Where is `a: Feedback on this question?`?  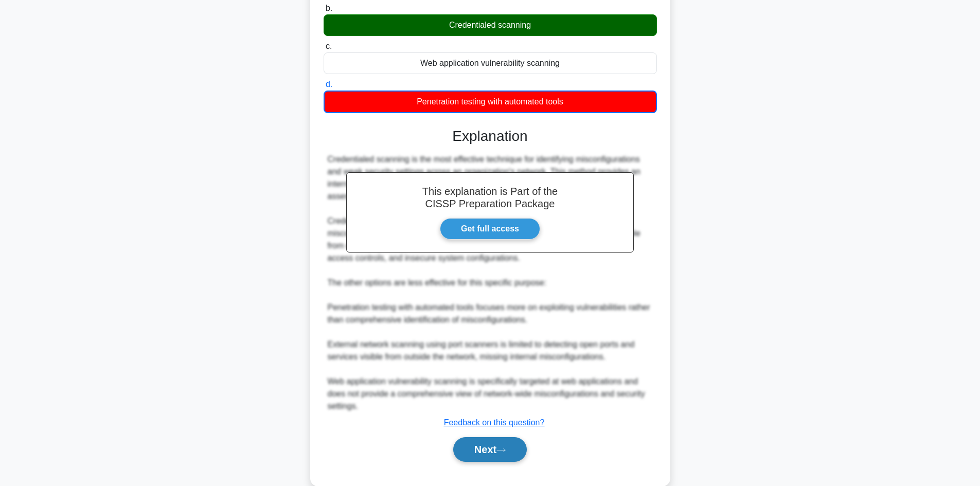
a: Feedback on this question? is located at coordinates (495, 422).